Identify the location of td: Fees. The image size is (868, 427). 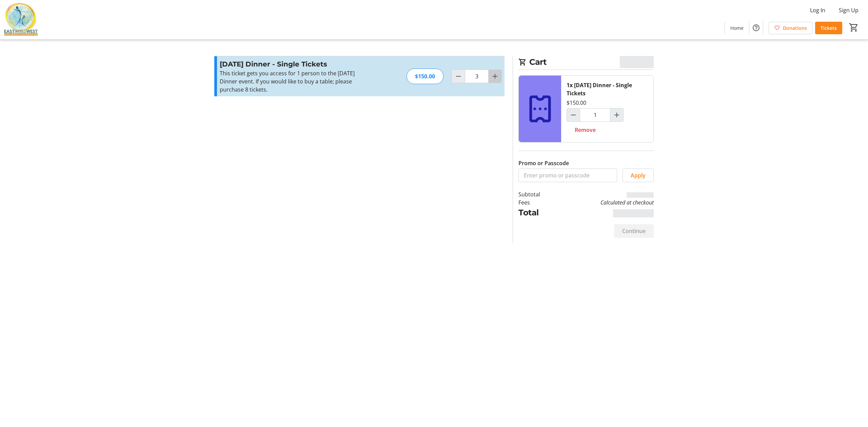
(538, 202).